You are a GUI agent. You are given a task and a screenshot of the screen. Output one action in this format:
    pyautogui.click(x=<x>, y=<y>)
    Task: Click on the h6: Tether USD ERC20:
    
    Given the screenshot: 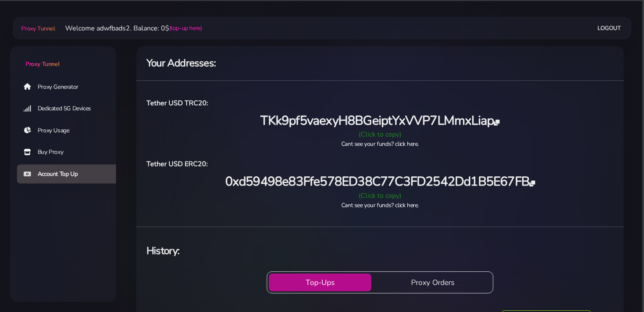 What is the action you would take?
    pyautogui.click(x=380, y=164)
    